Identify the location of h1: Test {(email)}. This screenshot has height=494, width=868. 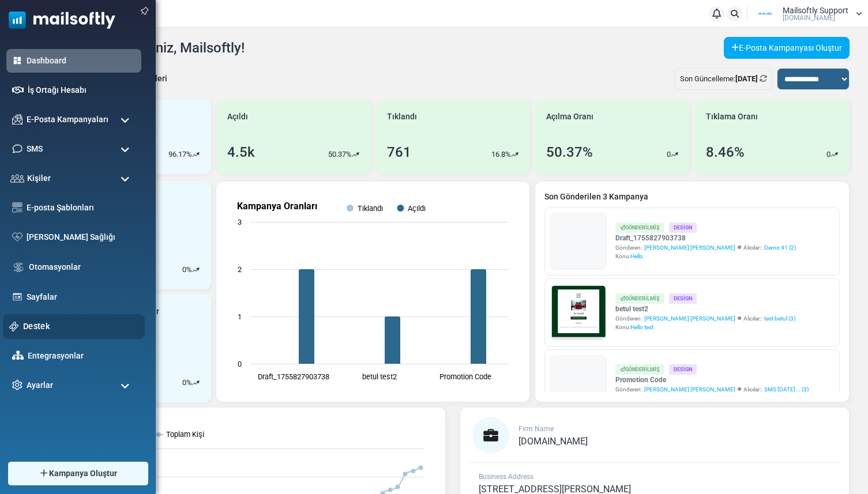
(199, 209).